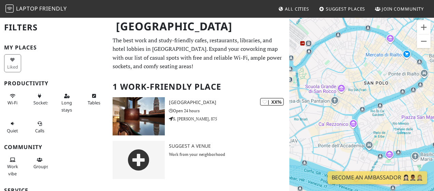  Describe the element at coordinates (424, 27) in the screenshot. I see `button: Zoom in` at that location.